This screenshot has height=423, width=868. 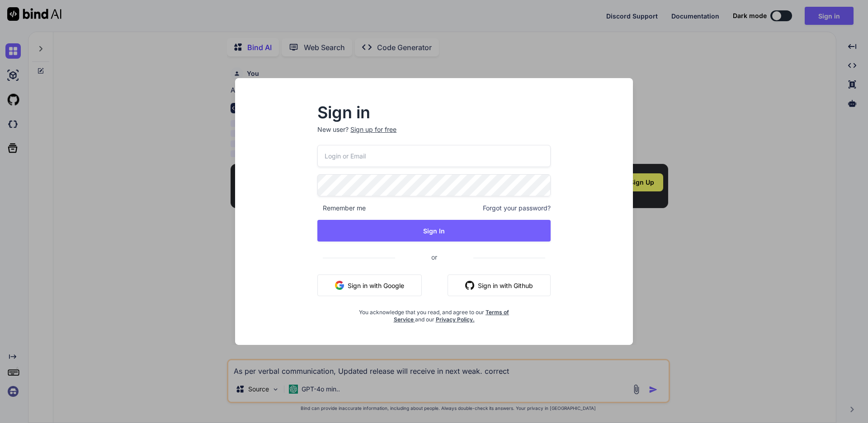 I want to click on a: Privacy Policy., so click(x=456, y=319).